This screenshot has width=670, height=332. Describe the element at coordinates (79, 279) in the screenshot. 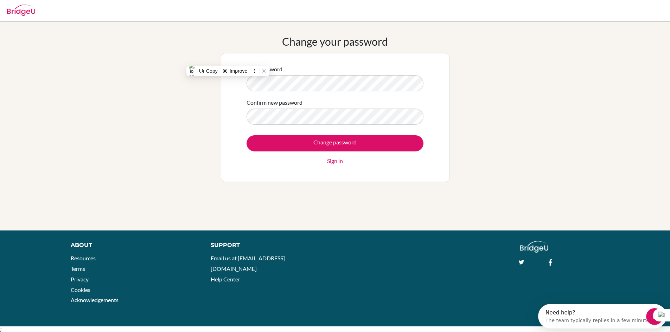

I see `a: Privacy` at that location.